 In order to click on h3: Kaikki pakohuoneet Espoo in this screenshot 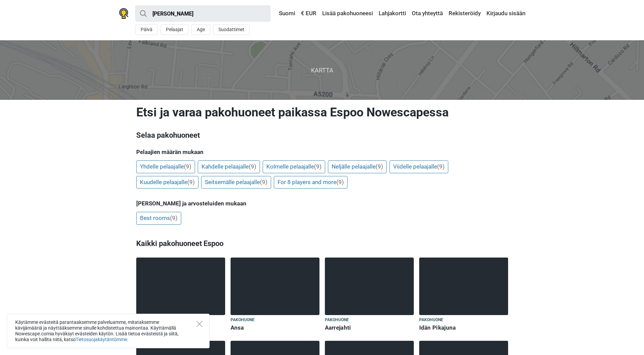, I will do `click(322, 243)`.